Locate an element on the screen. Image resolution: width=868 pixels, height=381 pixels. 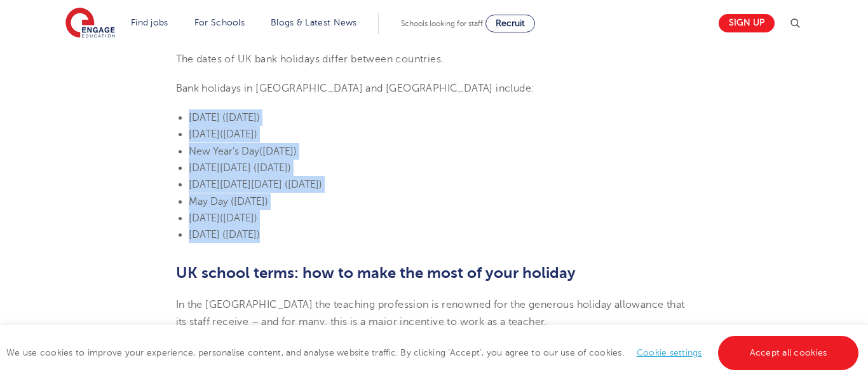
a: Find jobs is located at coordinates (150, 22).